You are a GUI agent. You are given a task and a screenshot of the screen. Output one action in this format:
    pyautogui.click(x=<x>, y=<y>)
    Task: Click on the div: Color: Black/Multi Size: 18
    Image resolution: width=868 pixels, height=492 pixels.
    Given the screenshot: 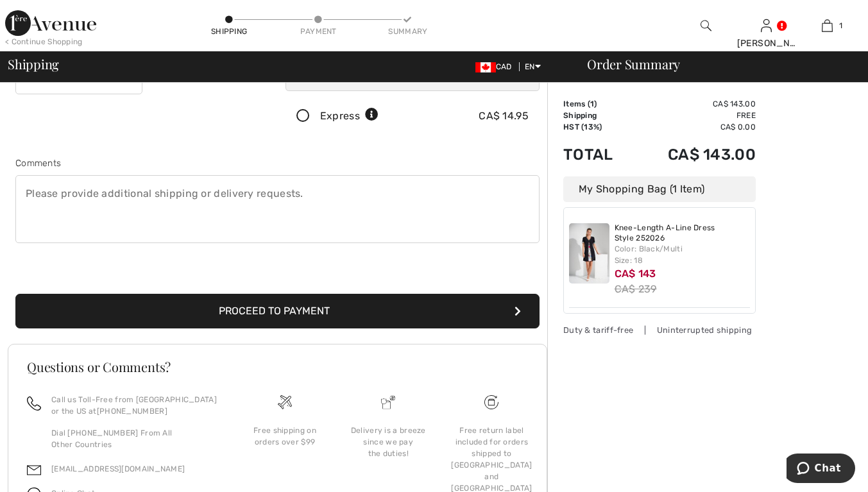 What is the action you would take?
    pyautogui.click(x=682, y=255)
    